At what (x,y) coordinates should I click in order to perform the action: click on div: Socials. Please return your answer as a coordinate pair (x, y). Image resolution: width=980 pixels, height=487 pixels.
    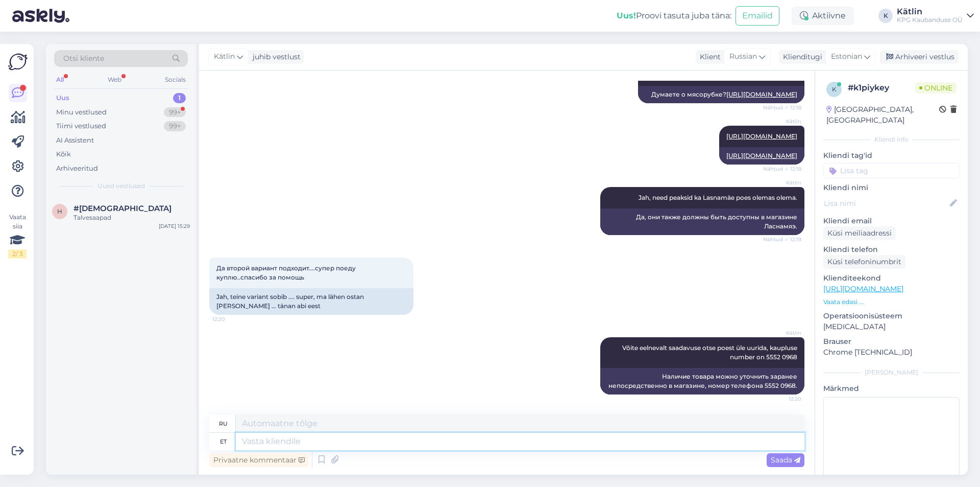
    Looking at the image, I should click on (175, 80).